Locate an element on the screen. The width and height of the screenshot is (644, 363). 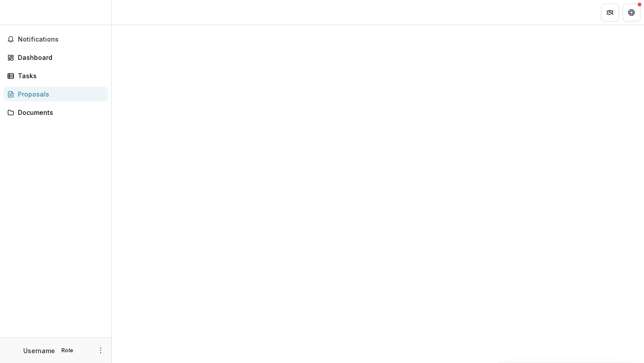
button: Notifications is located at coordinates (56, 39).